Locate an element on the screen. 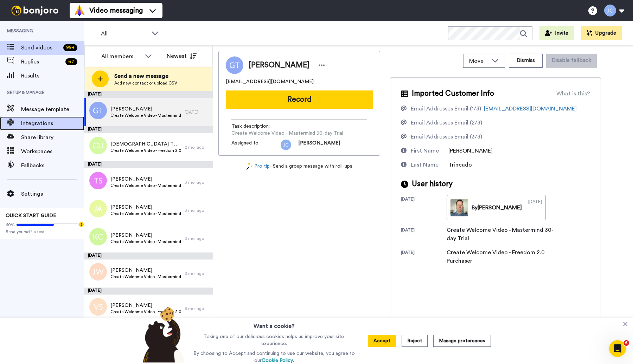  img: jw.png is located at coordinates (98, 272).